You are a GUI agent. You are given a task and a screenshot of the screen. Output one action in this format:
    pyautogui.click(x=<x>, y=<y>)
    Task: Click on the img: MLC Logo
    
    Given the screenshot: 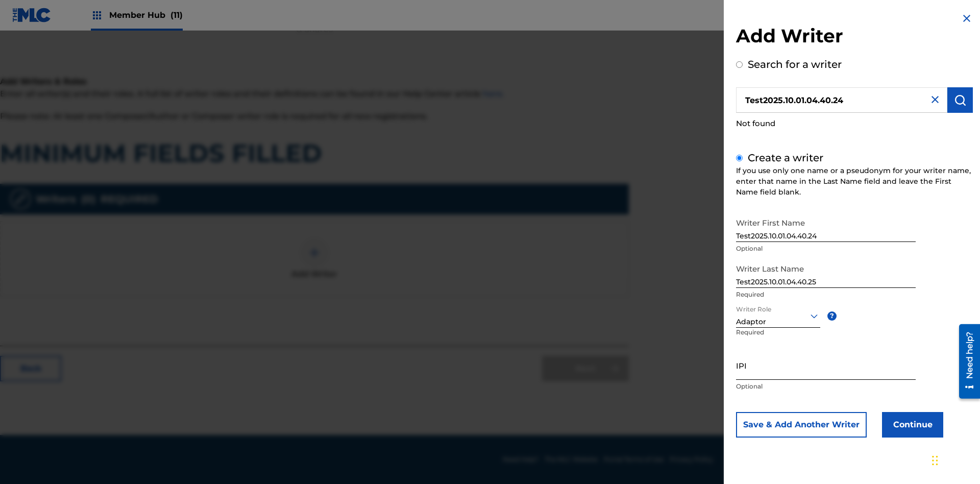 What is the action you would take?
    pyautogui.click(x=31, y=15)
    